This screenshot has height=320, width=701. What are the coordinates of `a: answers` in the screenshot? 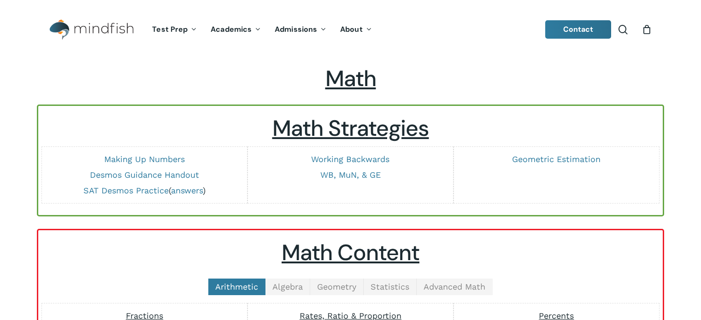 It's located at (187, 190).